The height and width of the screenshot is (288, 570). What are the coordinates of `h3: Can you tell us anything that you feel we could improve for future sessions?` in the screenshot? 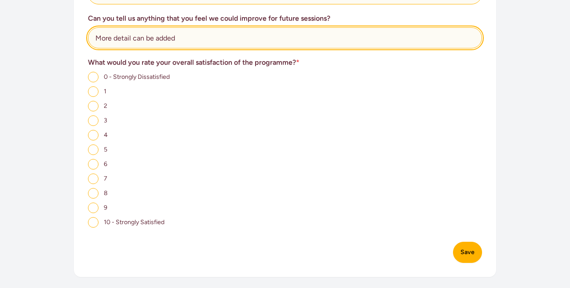 It's located at (285, 18).